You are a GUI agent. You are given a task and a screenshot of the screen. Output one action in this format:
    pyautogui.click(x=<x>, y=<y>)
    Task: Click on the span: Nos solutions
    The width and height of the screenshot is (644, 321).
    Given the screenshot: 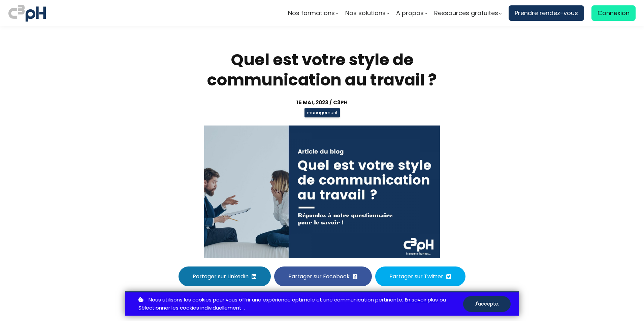 What is the action you would take?
    pyautogui.click(x=366, y=13)
    